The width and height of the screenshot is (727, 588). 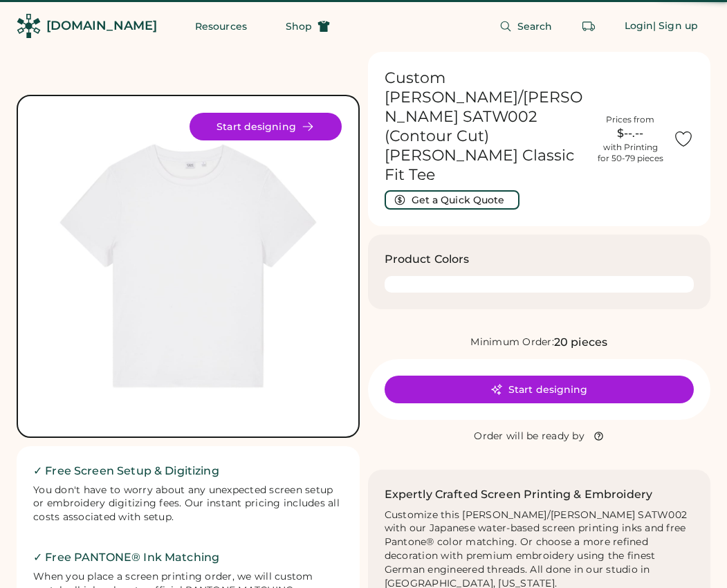 What do you see at coordinates (188, 504) in the screenshot?
I see `div: You don't have to worry about any unexpected screen setup or embroidery digitizing fees. Our inst...` at bounding box center [188, 504].